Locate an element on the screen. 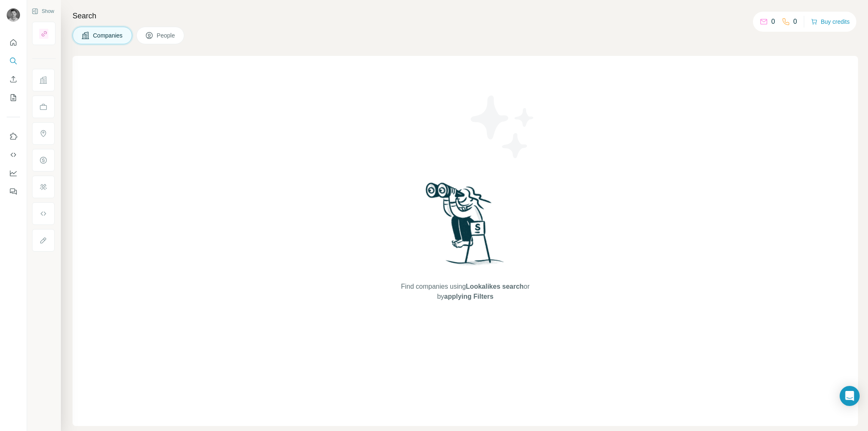 The height and width of the screenshot is (431, 868). span: Companies is located at coordinates (108, 35).